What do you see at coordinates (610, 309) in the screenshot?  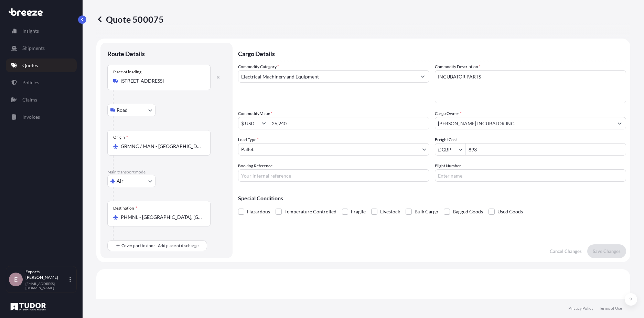 I see `a: Terms of Use` at bounding box center [610, 309].